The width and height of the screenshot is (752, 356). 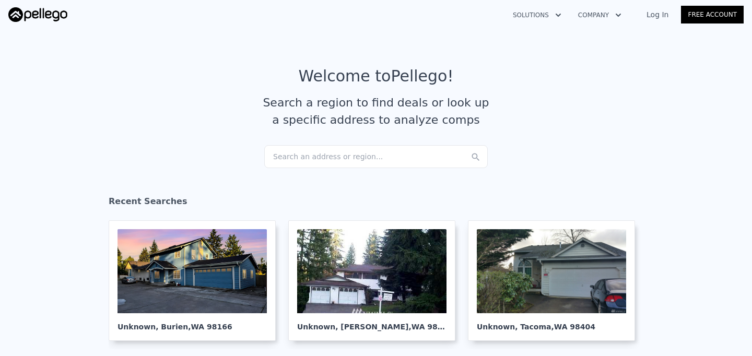 What do you see at coordinates (574, 327) in the screenshot?
I see `span: , WA 98404` at bounding box center [574, 327].